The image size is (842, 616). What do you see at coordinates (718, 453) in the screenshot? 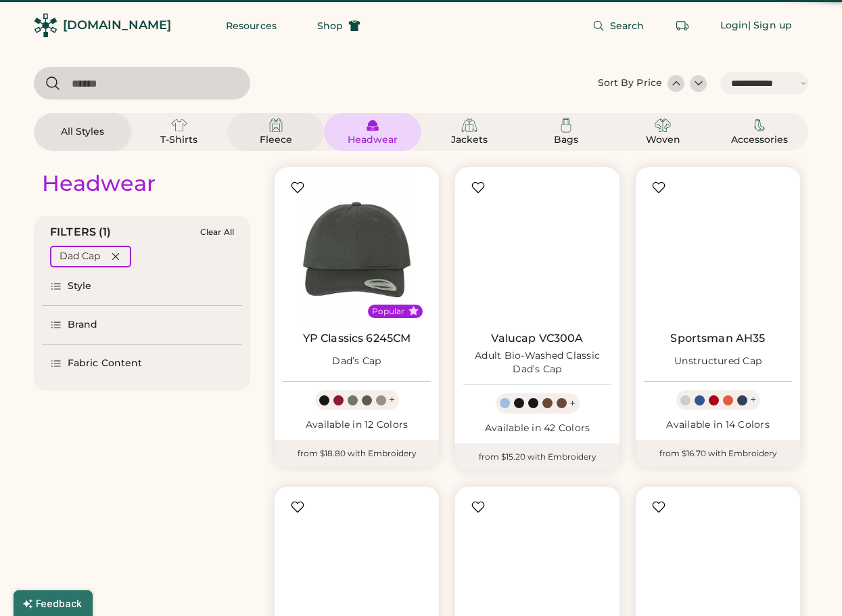
I see `div: from $16.70 with Embroidery` at bounding box center [718, 453].